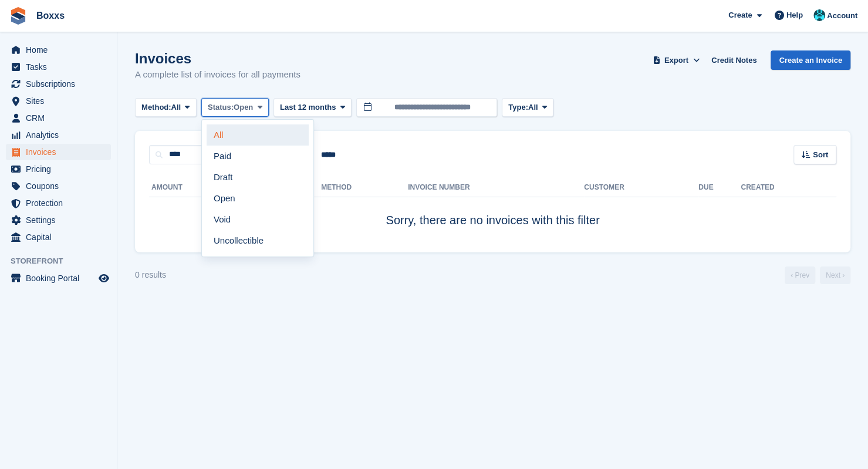  I want to click on a: Open, so click(258, 199).